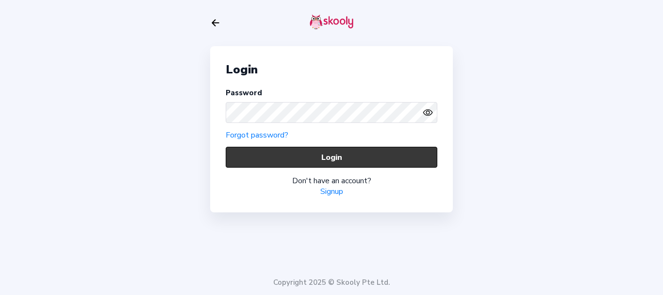  I want to click on div: Login, so click(332, 69).